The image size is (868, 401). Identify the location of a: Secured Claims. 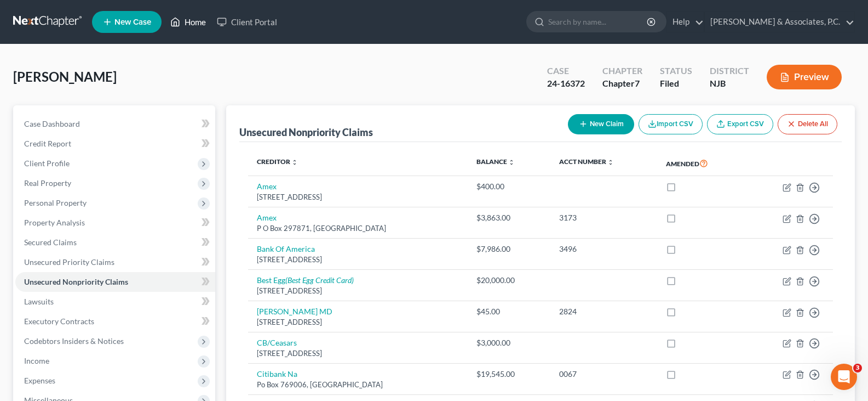
(115, 242).